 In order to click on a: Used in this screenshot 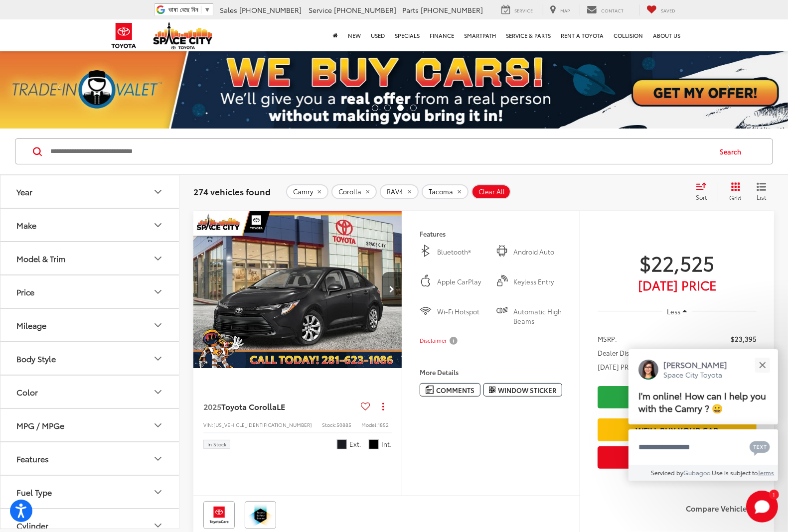, I will do `click(378, 35)`.